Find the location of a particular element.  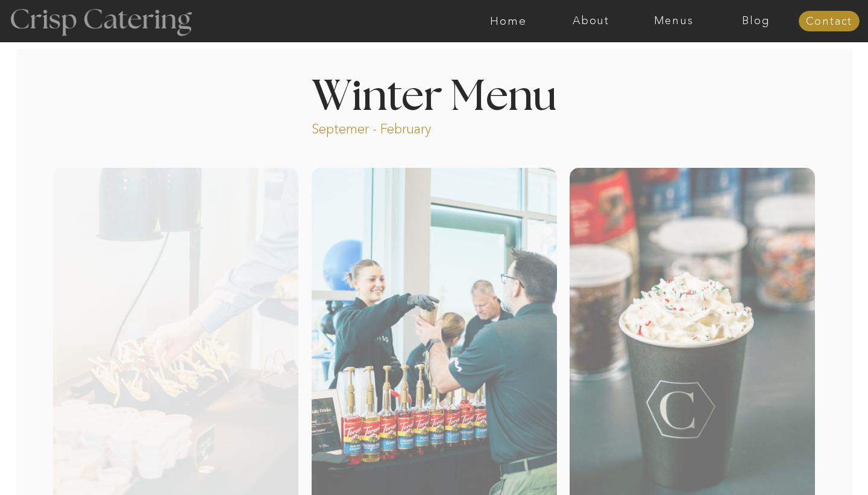

nav: Home is located at coordinates (508, 21).